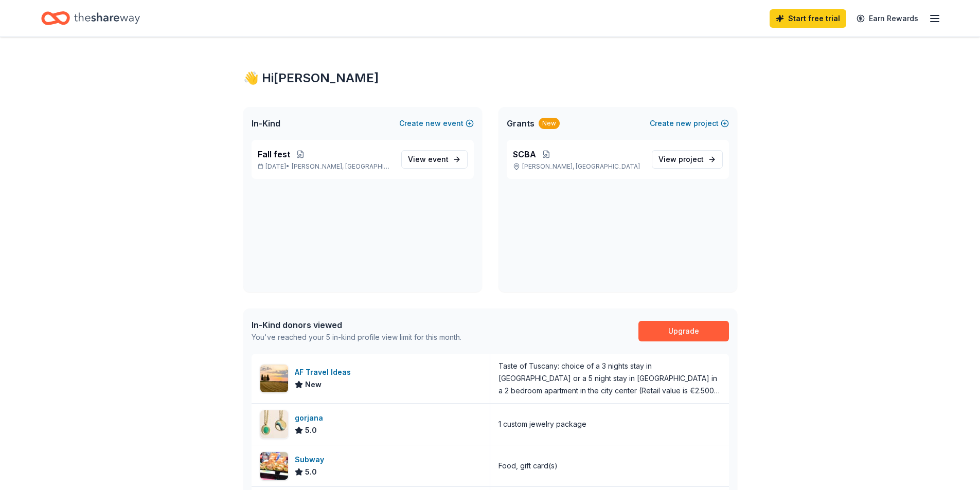  Describe the element at coordinates (91, 18) in the screenshot. I see `a: Home` at that location.